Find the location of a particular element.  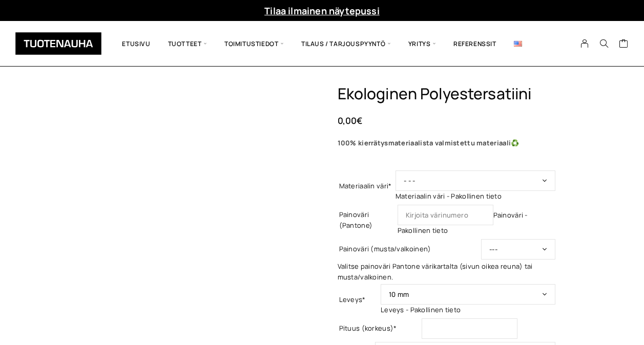

button: Search is located at coordinates (604, 43).